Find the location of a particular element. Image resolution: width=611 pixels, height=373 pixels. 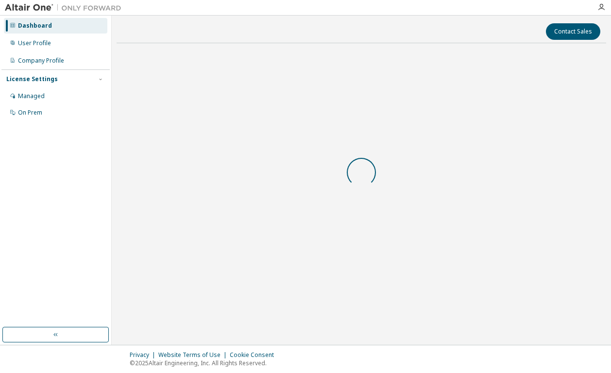

div: Dashboard is located at coordinates (35, 26).